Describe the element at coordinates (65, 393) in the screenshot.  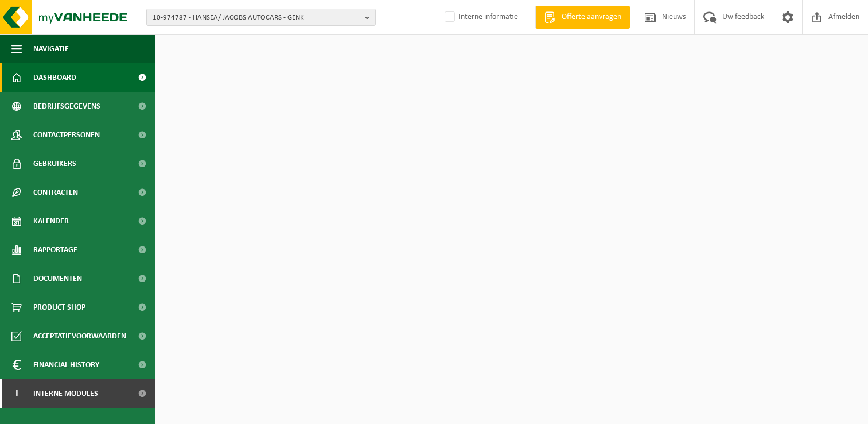
I see `span: Interne modules` at that location.